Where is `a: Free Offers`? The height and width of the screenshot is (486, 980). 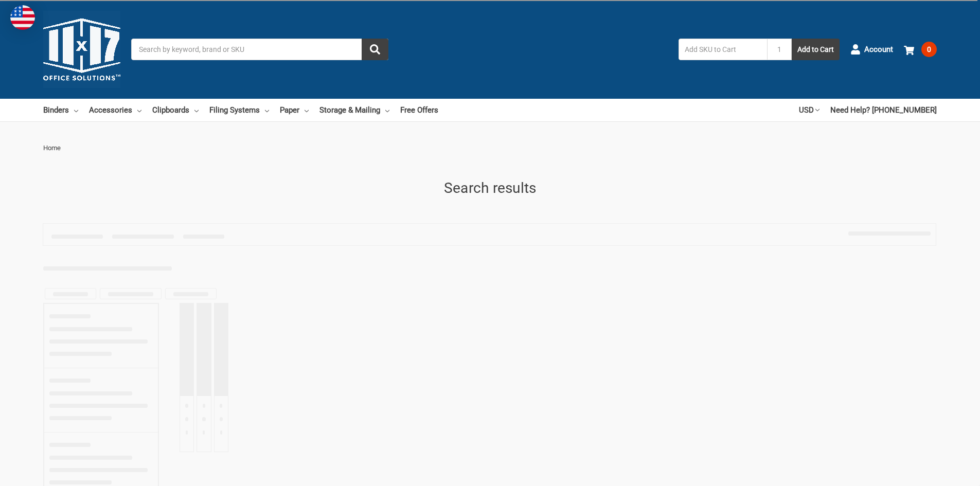 a: Free Offers is located at coordinates (419, 110).